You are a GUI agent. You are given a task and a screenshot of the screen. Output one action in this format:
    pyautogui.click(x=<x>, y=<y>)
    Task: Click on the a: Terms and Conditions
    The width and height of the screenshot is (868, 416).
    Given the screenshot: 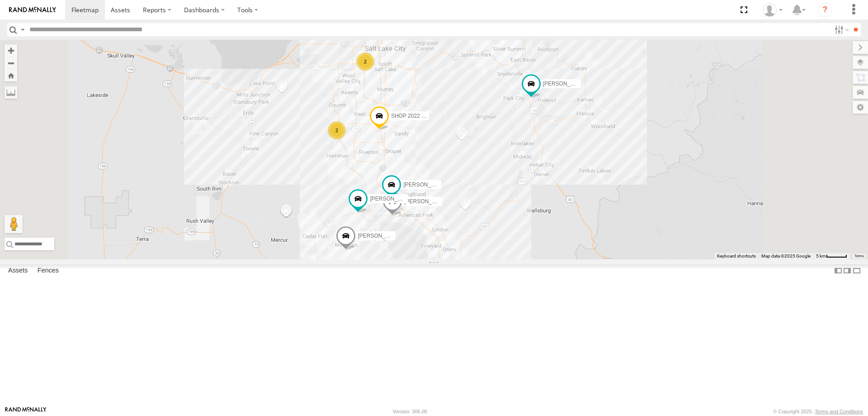 What is the action you would take?
    pyautogui.click(x=839, y=412)
    